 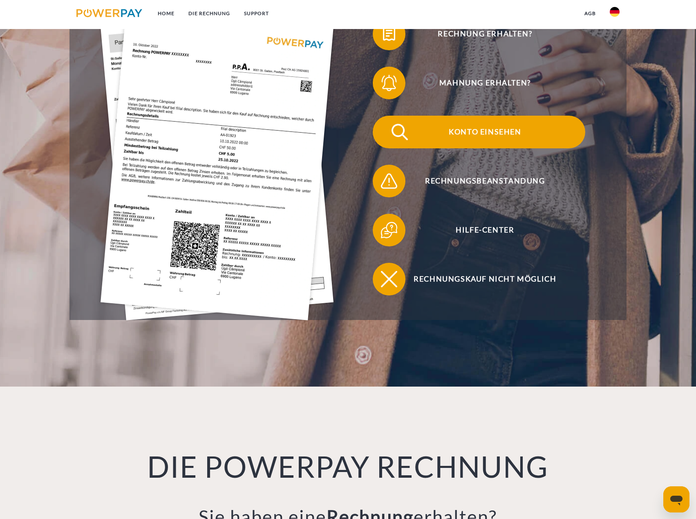 I want to click on a: DIE RECHNUNG, so click(x=209, y=13).